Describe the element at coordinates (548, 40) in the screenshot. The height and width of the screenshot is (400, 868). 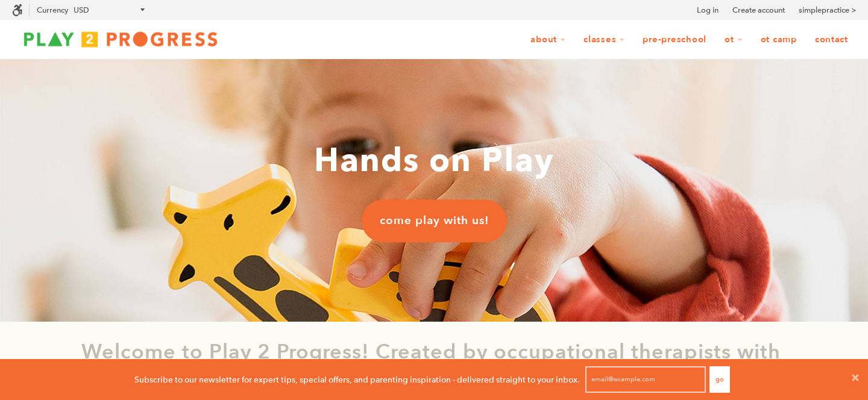
I see `a: About` at that location.